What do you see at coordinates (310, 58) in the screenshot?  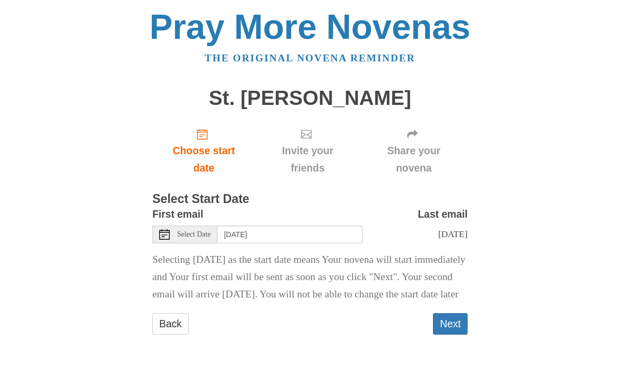 I see `a: The original novena reminder` at bounding box center [310, 58].